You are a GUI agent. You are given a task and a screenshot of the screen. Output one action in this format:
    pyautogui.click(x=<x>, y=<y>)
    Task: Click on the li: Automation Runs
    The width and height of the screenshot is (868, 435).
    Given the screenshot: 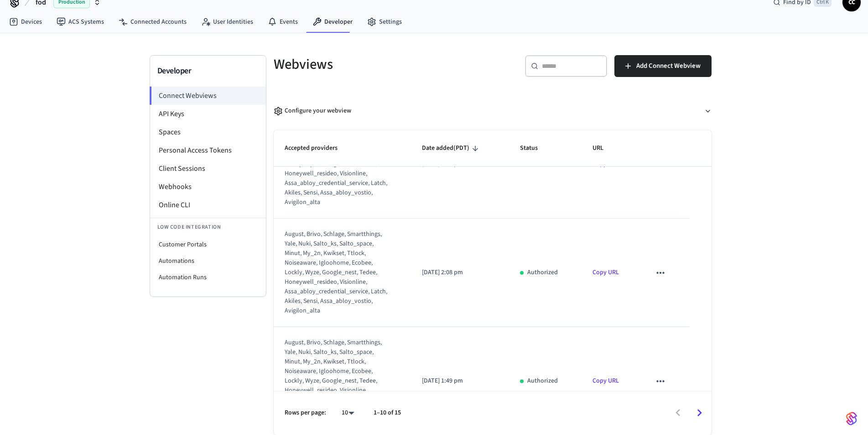 What is the action you would take?
    pyautogui.click(x=208, y=277)
    